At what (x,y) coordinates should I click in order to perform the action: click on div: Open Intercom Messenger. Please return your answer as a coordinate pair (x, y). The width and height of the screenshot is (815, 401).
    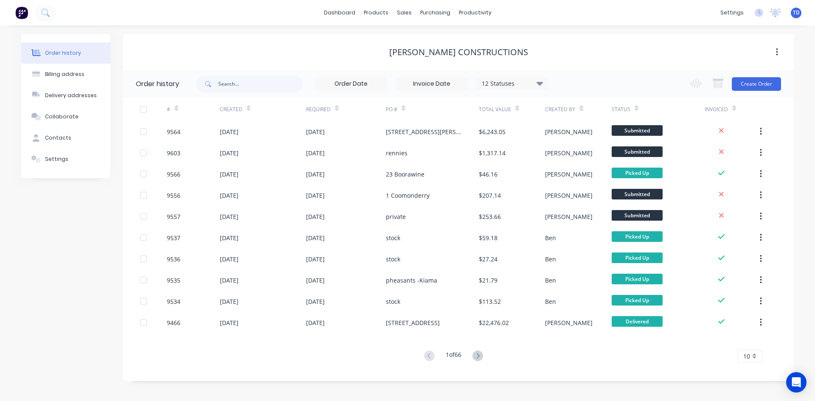
    Looking at the image, I should click on (797, 383).